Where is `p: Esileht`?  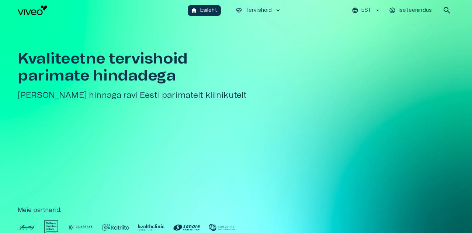 p: Esileht is located at coordinates (209, 10).